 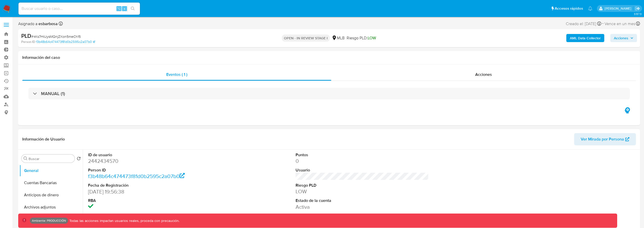 I want to click on button: General, so click(x=51, y=170).